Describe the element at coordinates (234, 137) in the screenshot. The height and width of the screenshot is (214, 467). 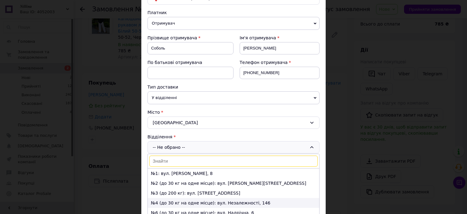
I see `div: Відділення` at that location.